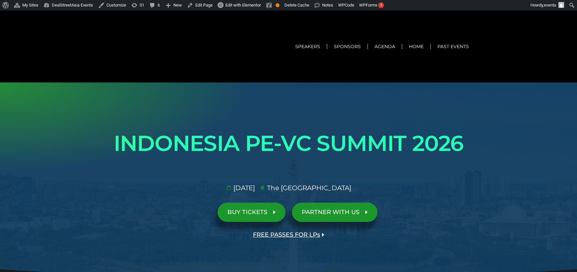 This screenshot has height=272, width=577. What do you see at coordinates (550, 5) in the screenshot?
I see `span: events` at bounding box center [550, 5].